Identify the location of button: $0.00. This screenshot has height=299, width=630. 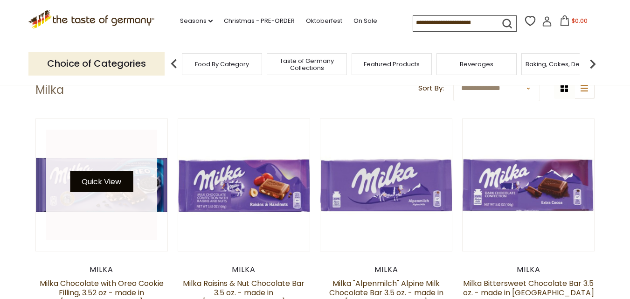
(573, 22).